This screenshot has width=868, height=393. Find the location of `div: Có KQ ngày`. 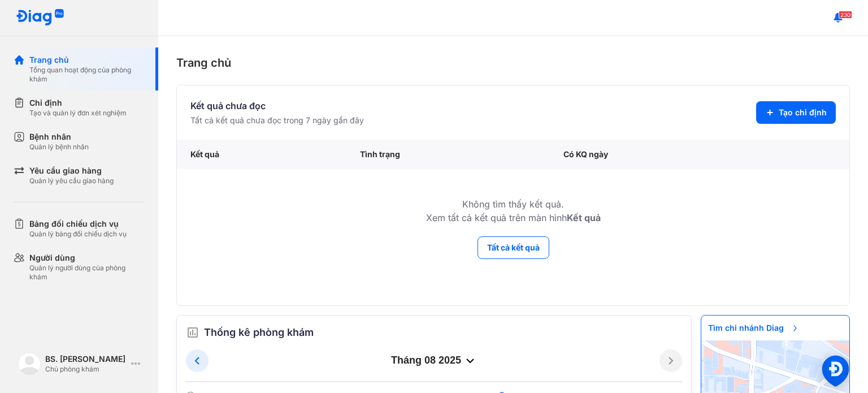

div: Có KQ ngày is located at coordinates (659, 154).